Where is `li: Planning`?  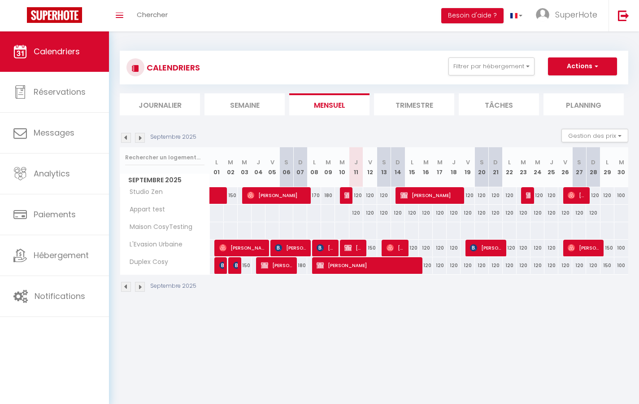 li: Planning is located at coordinates (584, 104).